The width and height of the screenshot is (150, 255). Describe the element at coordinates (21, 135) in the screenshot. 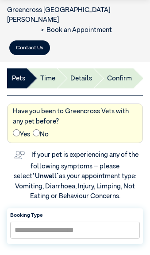

I see `label: Yes` at that location.